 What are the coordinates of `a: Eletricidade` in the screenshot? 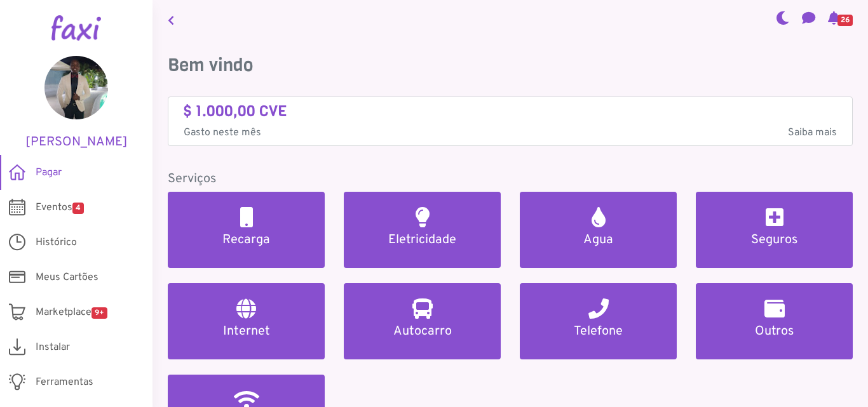 It's located at (422, 230).